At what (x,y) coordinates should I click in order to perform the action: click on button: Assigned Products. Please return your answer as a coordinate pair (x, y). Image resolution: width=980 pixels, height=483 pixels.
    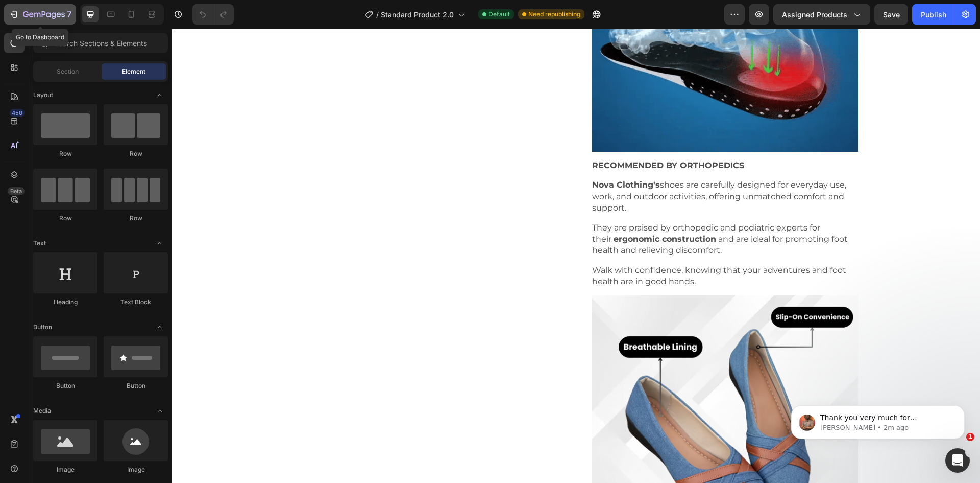
    Looking at the image, I should click on (822, 14).